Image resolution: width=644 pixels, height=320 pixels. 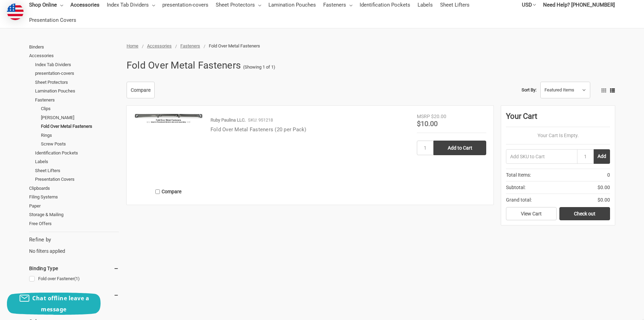 What do you see at coordinates (427, 124) in the screenshot?
I see `span: $10.00` at bounding box center [427, 124].